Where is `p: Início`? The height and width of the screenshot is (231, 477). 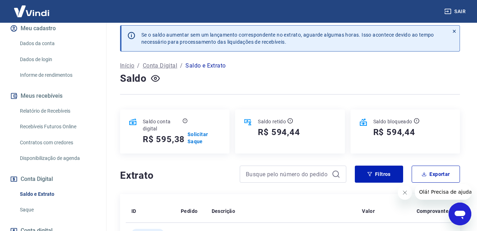
p: Início is located at coordinates (127, 66).